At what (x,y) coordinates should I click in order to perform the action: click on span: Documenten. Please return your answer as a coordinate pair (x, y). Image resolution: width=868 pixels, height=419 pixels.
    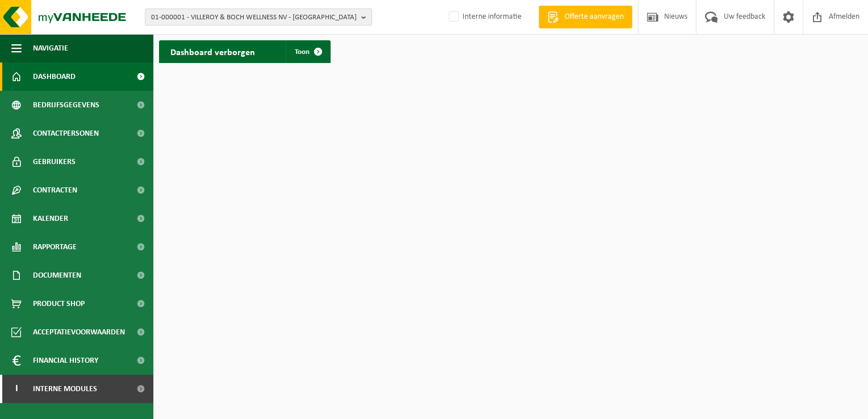
    Looking at the image, I should click on (57, 276).